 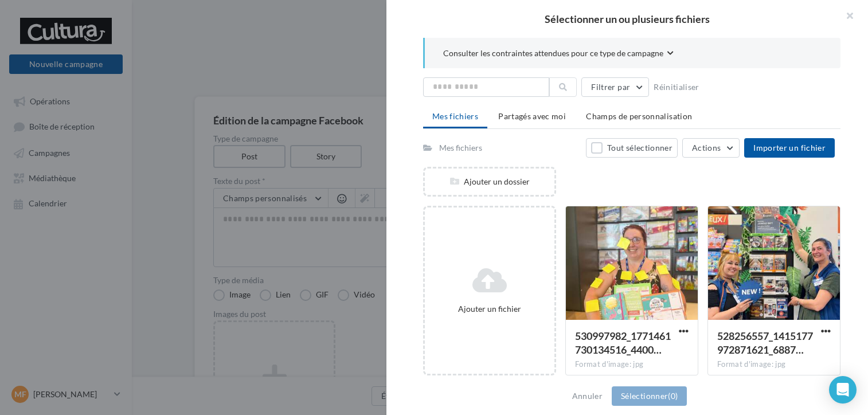 I want to click on button: Sélectionner(0), so click(x=649, y=396).